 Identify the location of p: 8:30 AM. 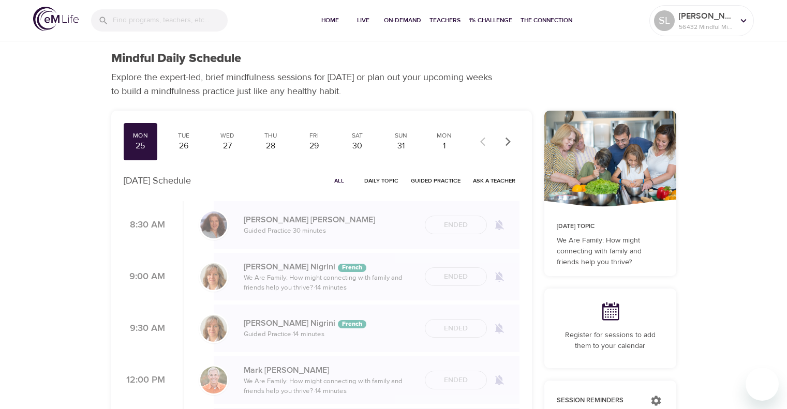
(144, 225).